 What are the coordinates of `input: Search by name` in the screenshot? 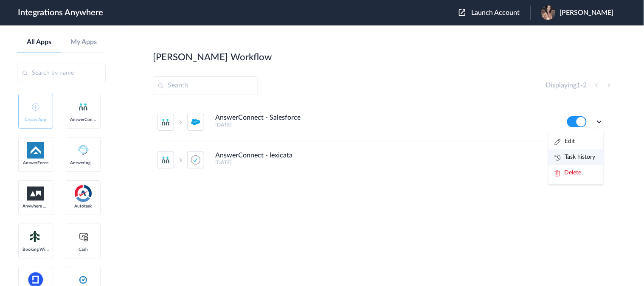 It's located at (61, 73).